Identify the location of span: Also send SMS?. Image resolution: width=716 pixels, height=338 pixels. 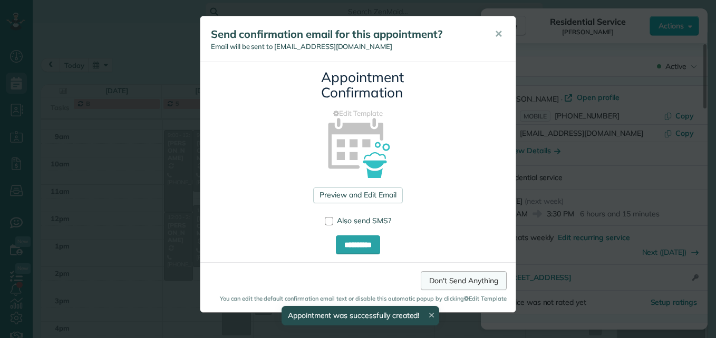
(364, 221).